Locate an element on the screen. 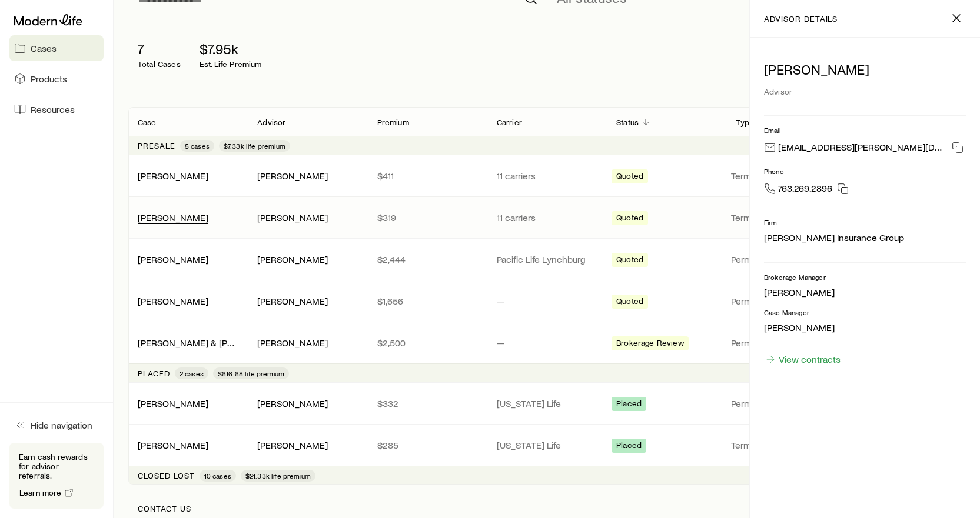 Image resolution: width=980 pixels, height=518 pixels. span: Resources is located at coordinates (52, 110).